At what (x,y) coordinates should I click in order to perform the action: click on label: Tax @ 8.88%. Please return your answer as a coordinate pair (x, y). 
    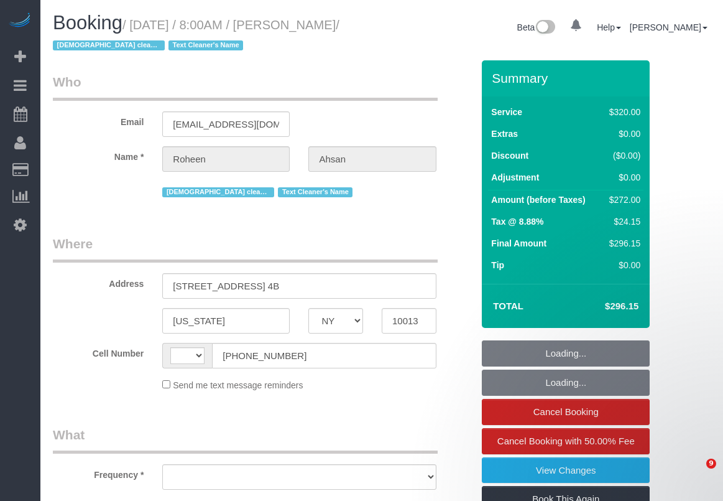
    Looking at the image, I should click on (517, 221).